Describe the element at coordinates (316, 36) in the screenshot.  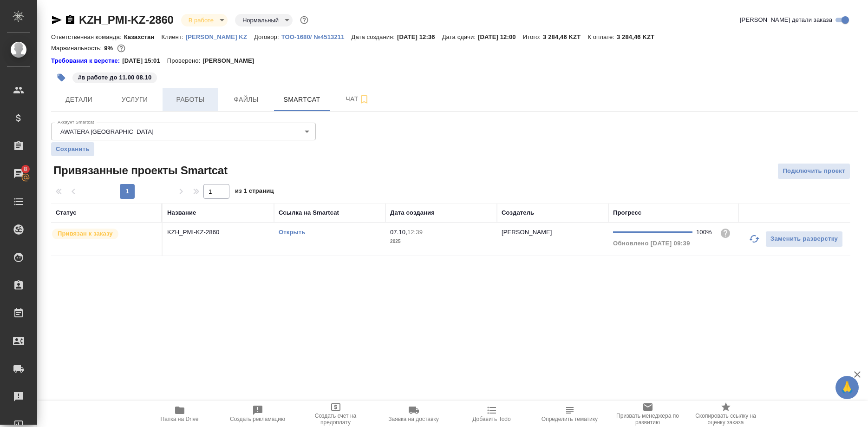
I see `a: ТОО-1680/ №4513211` at that location.